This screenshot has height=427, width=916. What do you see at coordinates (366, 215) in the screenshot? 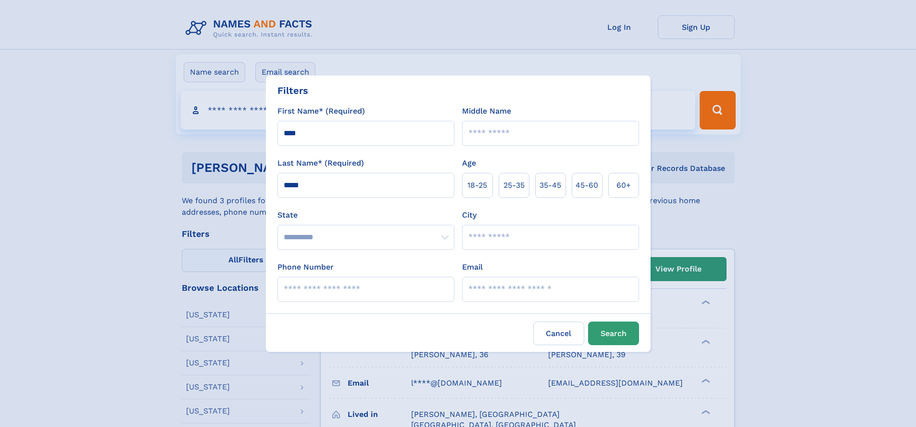
I see `label: State` at bounding box center [366, 215].